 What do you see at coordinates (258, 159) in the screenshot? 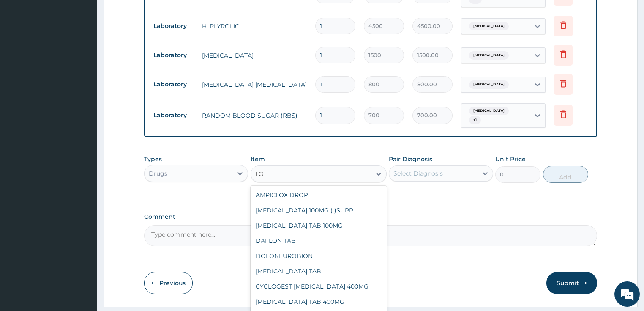
I see `label: Item` at bounding box center [258, 159].